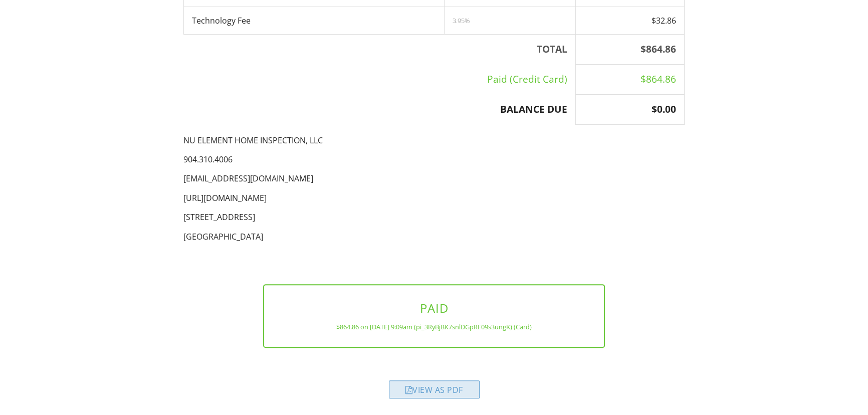 This screenshot has width=868, height=415. What do you see at coordinates (630, 109) in the screenshot?
I see `th: $0.00` at bounding box center [630, 109].